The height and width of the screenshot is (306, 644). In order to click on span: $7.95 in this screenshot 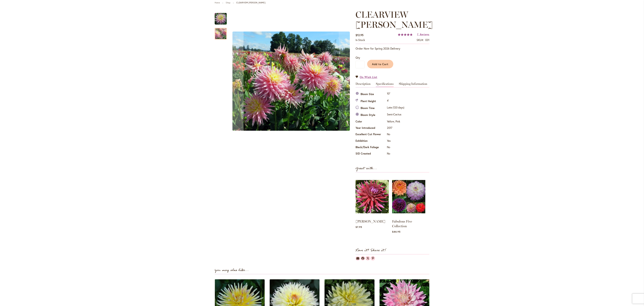, I will do `click(359, 227)`.